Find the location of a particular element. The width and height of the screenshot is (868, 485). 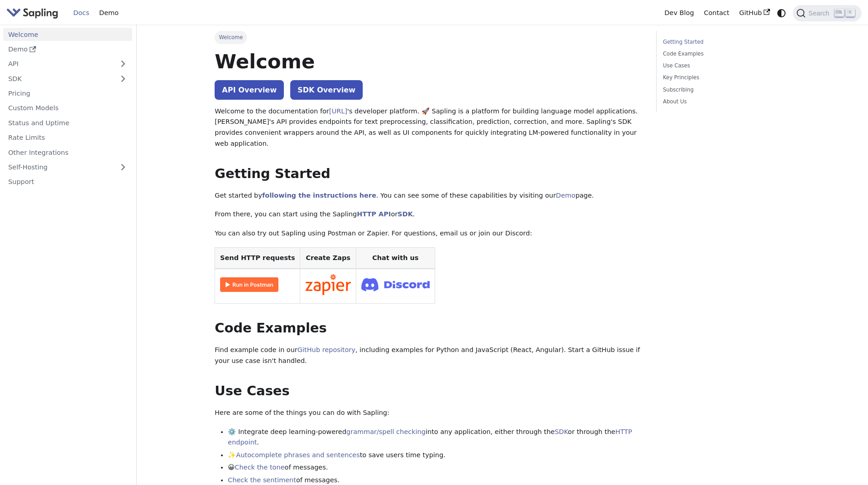

kbd: K is located at coordinates (851, 13).